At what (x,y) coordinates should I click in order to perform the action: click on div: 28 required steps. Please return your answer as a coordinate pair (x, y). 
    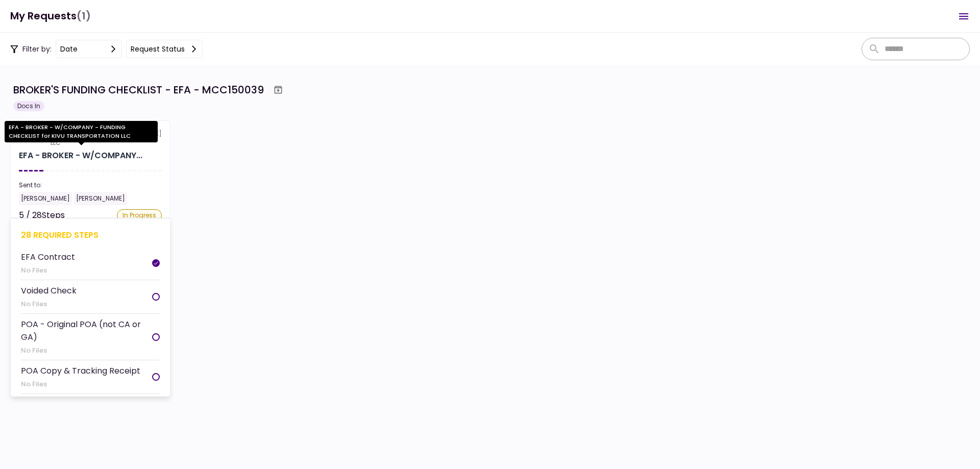
    Looking at the image, I should click on (91, 234).